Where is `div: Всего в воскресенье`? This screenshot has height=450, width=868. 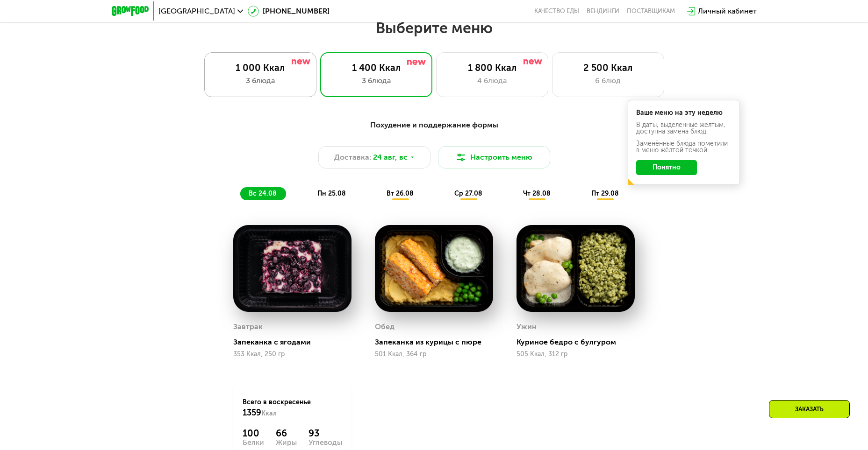
div: Всего в воскресенье is located at coordinates (292, 408).